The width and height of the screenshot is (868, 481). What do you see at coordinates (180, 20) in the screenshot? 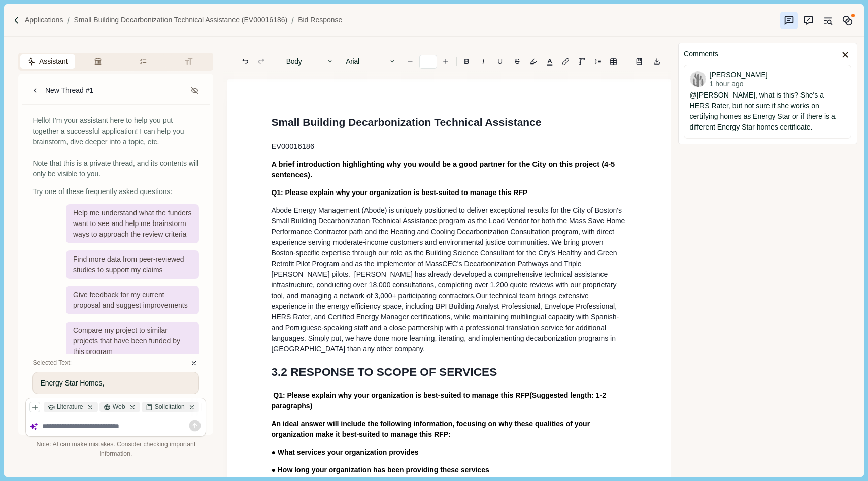
I see `a: Small Building Decarbonization Technical Assistance (EV00016186)` at bounding box center [180, 20].